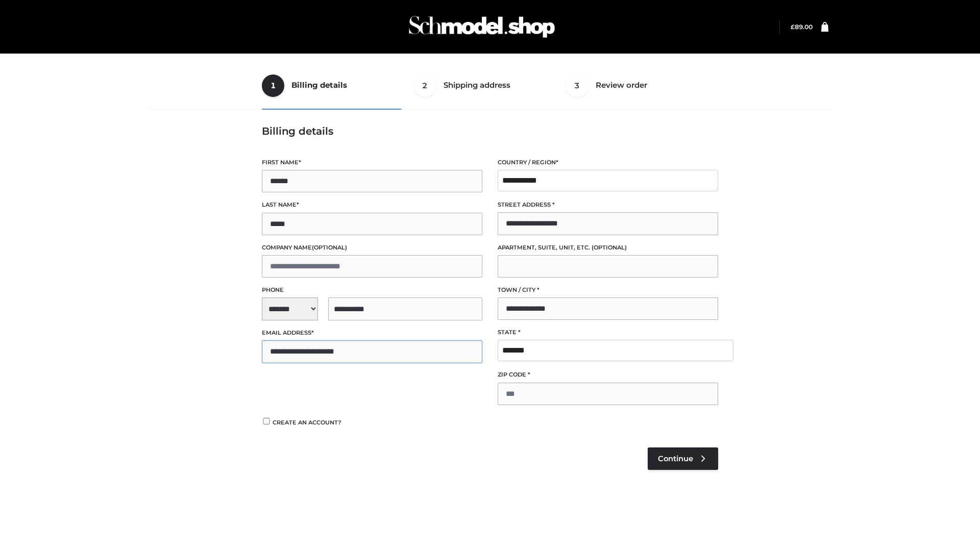  What do you see at coordinates (372, 162) in the screenshot?
I see `label: First name` at bounding box center [372, 162].